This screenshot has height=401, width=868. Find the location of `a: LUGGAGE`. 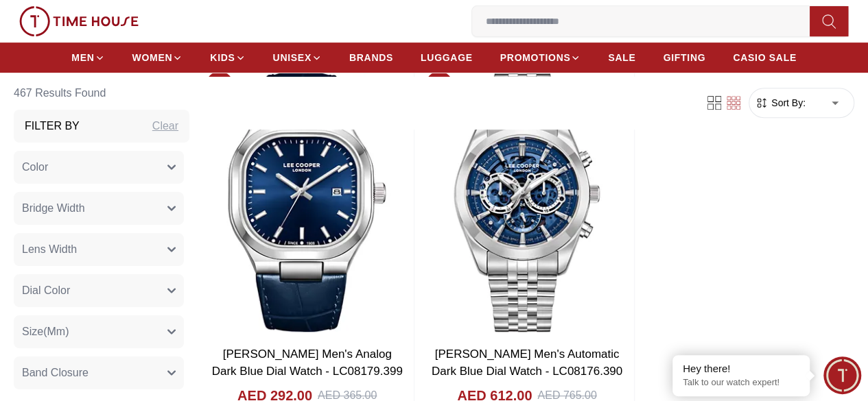

a: LUGGAGE is located at coordinates (446, 58).